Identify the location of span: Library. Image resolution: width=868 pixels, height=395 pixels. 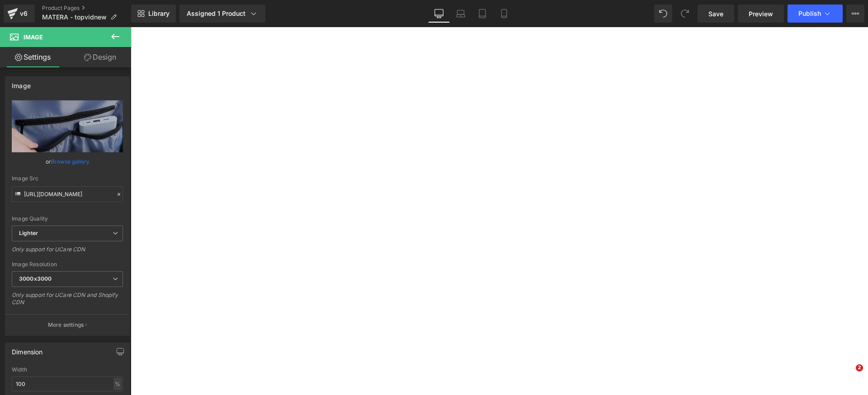
(159, 14).